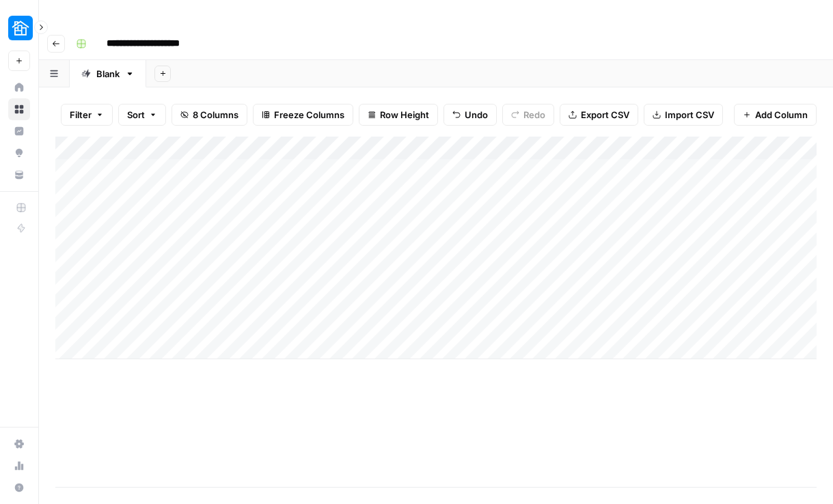  Describe the element at coordinates (108, 74) in the screenshot. I see `div: Blank` at that location.